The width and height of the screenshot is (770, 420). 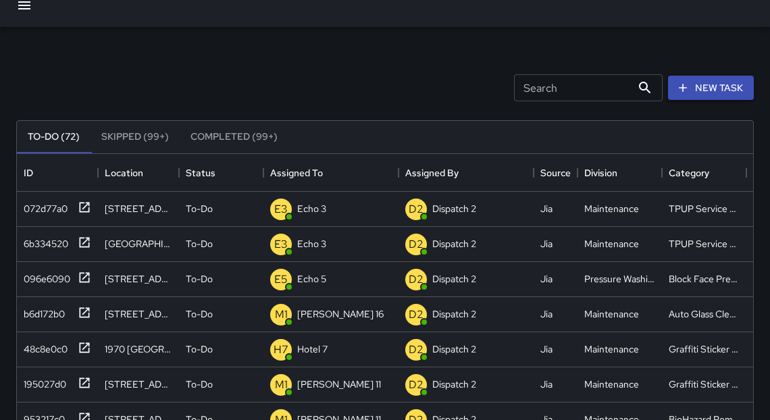 What do you see at coordinates (138, 314) in the screenshot?
I see `div: 1400 San Pablo Avenue` at bounding box center [138, 314].